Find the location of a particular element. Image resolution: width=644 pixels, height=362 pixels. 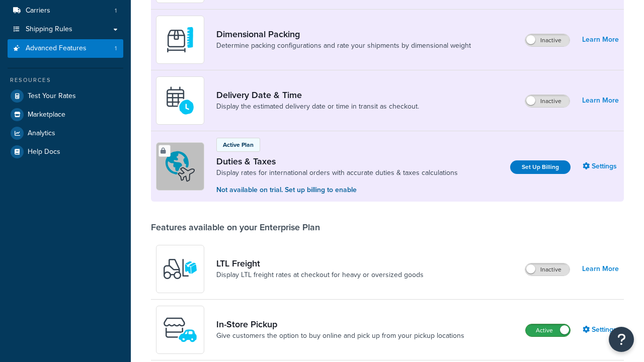

a: Shipping Rules is located at coordinates (66, 29).